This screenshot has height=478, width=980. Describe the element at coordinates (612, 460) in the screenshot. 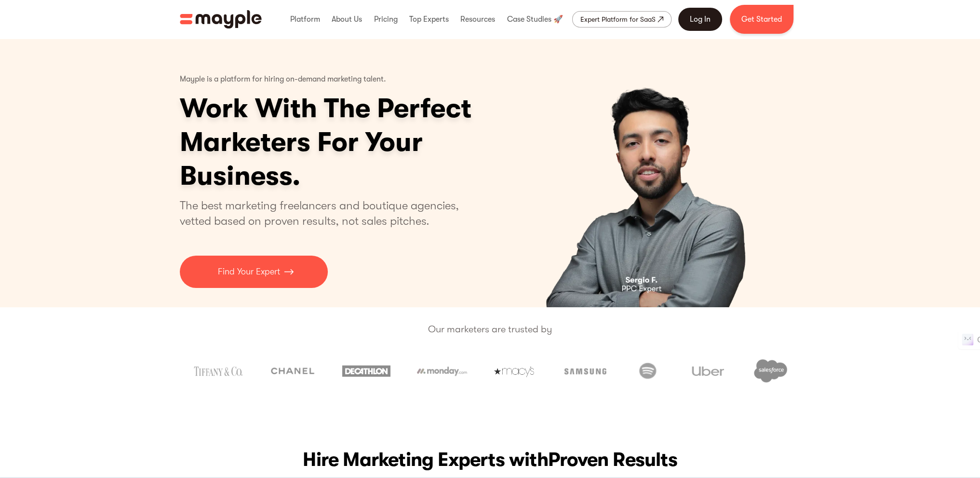

I see `span: Proven Results` at that location.